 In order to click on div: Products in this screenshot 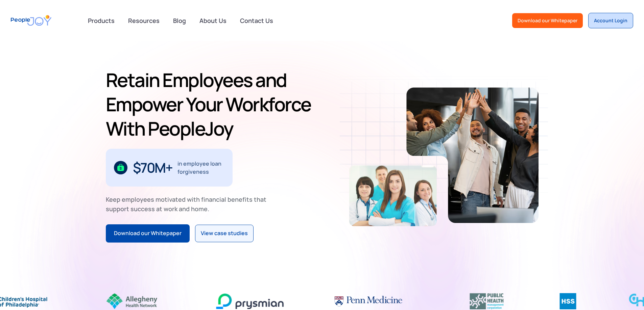, I will do `click(101, 20)`.